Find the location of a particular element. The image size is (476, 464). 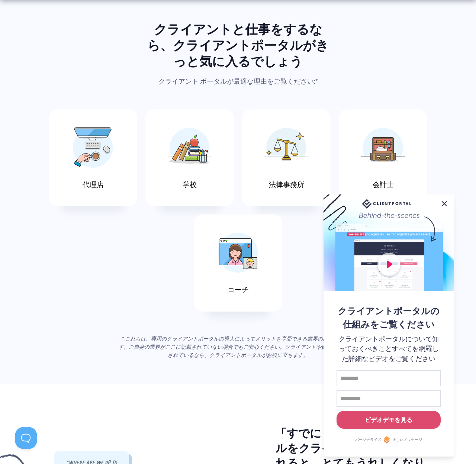

font: 正しいメッセージ is located at coordinates (407, 439).